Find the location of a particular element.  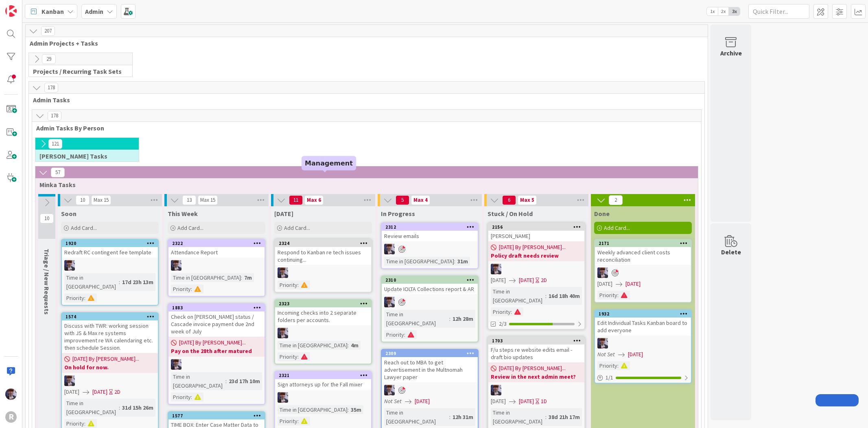

span: Triage / New Requests is located at coordinates (47, 281).